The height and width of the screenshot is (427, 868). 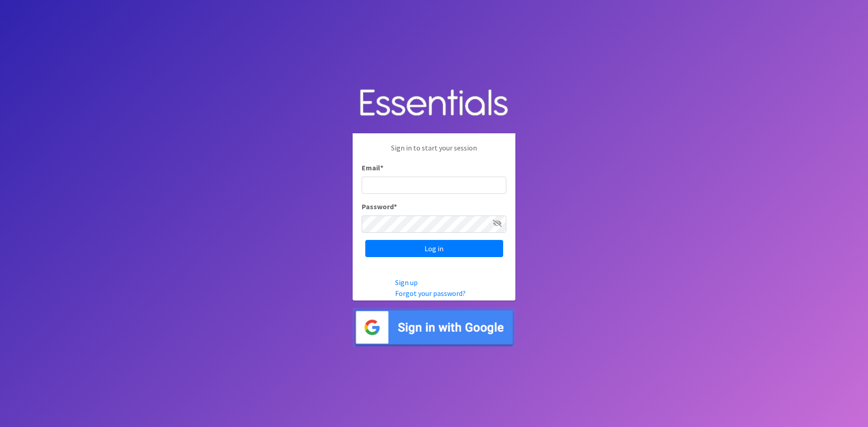 What do you see at coordinates (434, 103) in the screenshot?
I see `img: Human Essentials` at bounding box center [434, 103].